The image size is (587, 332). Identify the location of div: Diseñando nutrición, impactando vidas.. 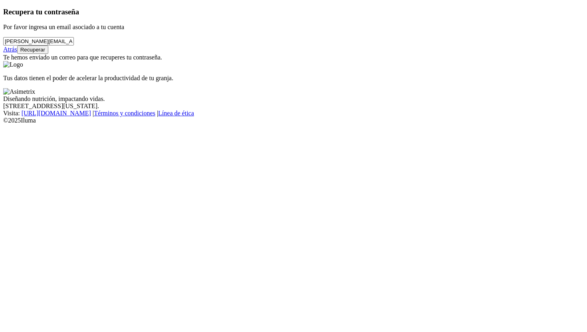
(294, 99).